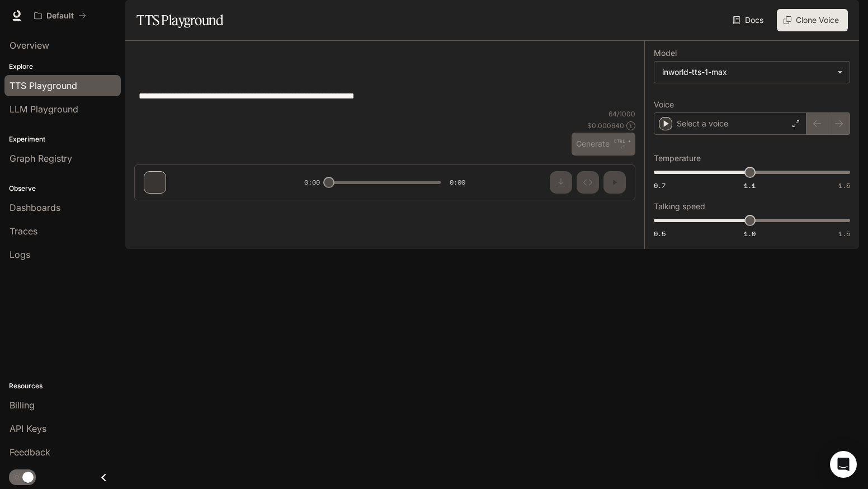 The image size is (868, 489). I want to click on p: Model, so click(665, 53).